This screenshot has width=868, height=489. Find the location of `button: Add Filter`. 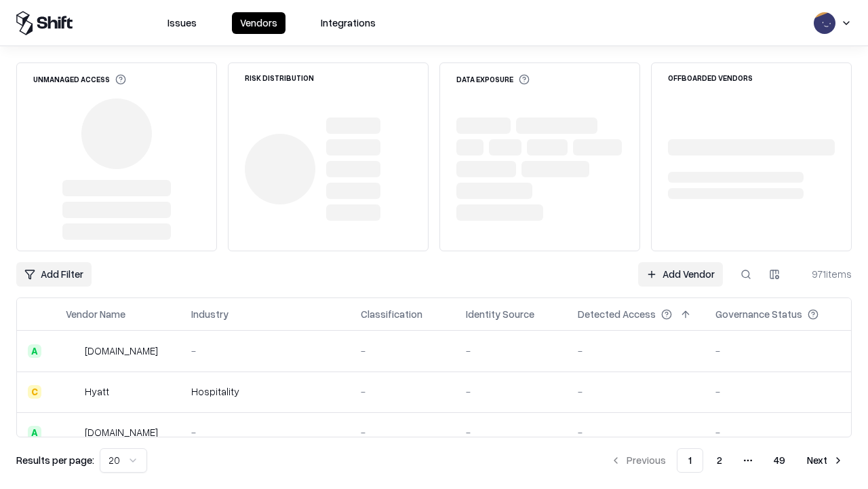

button: Add Filter is located at coordinates (53, 274).